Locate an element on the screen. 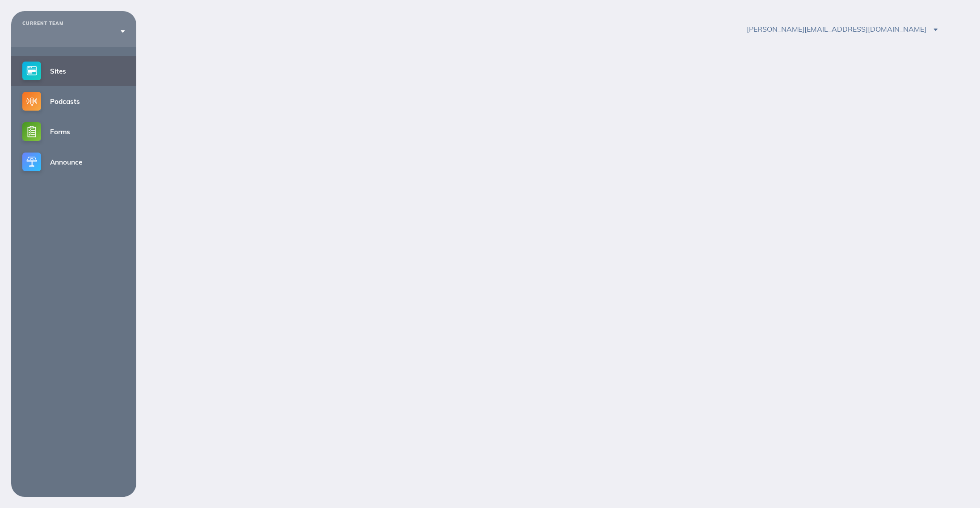 The width and height of the screenshot is (980, 508). img: sites-small@2x.png is located at coordinates (32, 71).